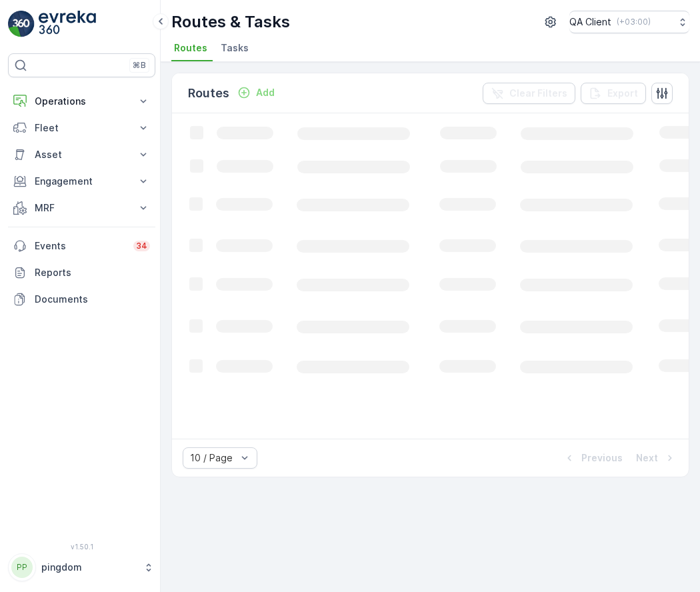 The height and width of the screenshot is (592, 700). What do you see at coordinates (81, 246) in the screenshot?
I see `a: Events34` at bounding box center [81, 246].